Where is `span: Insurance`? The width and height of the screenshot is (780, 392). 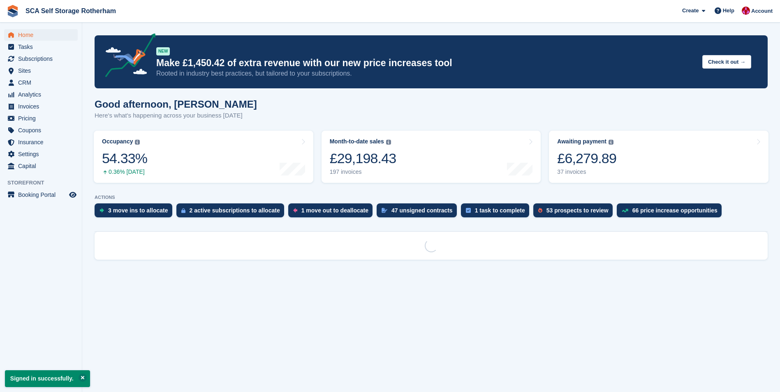 span: Insurance is located at coordinates (43, 142).